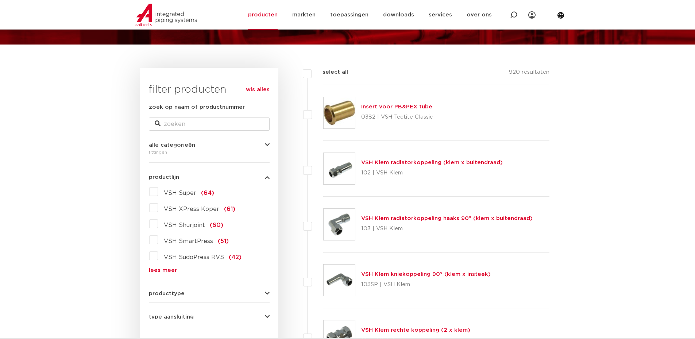 The height and width of the screenshot is (339, 695). What do you see at coordinates (230, 209) in the screenshot?
I see `span: (61)` at bounding box center [230, 209].